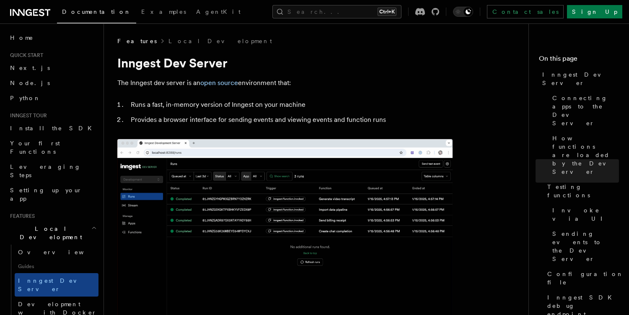 Image resolution: width=629 pixels, height=315 pixels. I want to click on h4: On this page, so click(579, 60).